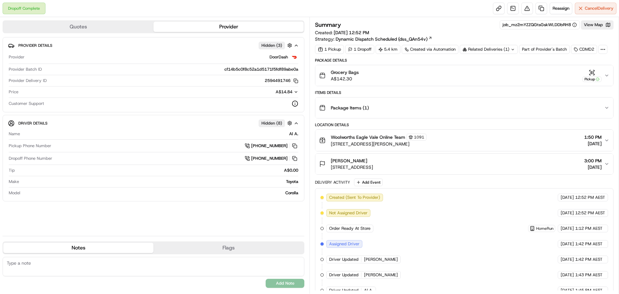  I want to click on button: Hidden (3), so click(276, 45).